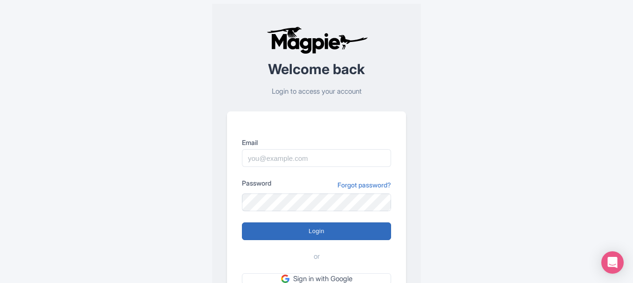 This screenshot has height=283, width=633. I want to click on img: google.svg, so click(285, 279).